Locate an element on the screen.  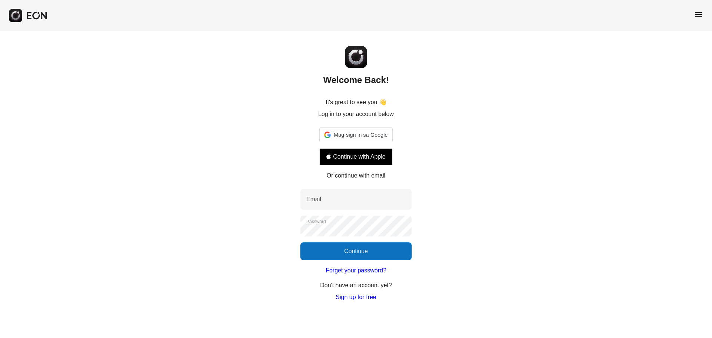
p: Log in to your account below is located at coordinates (356, 114).